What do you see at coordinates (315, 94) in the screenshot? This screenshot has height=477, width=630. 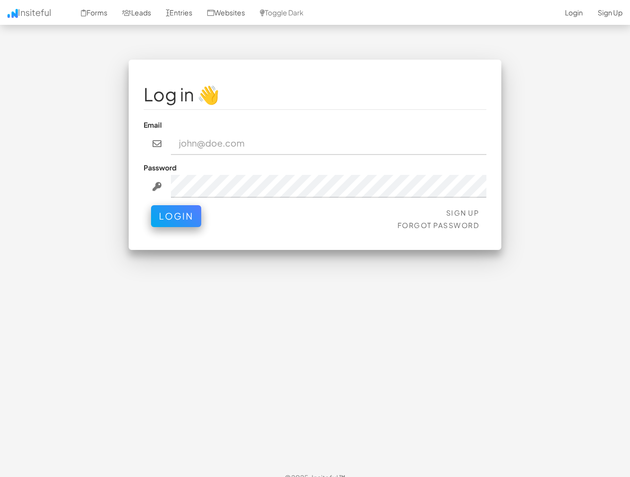 I see `h1: Log in 👋` at bounding box center [315, 94].